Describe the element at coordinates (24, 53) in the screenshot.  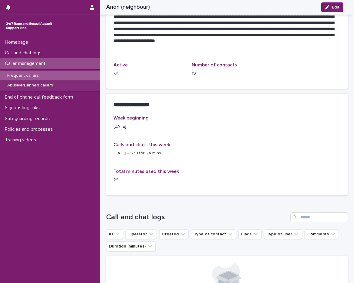
I see `p: Call and chat logs` at that location.